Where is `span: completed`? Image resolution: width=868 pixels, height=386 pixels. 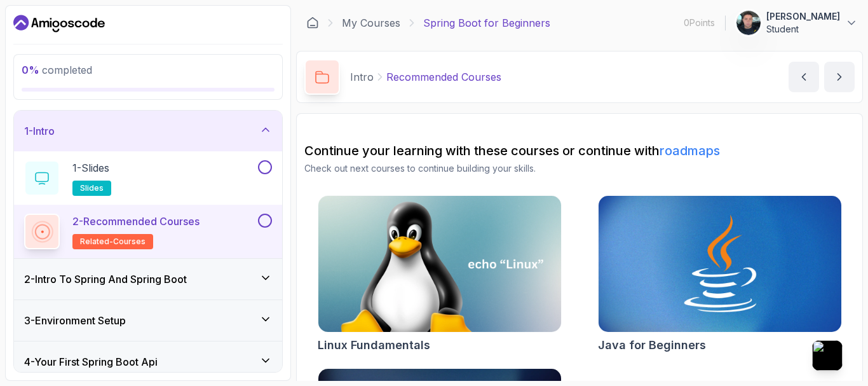
span: completed is located at coordinates (56, 70).